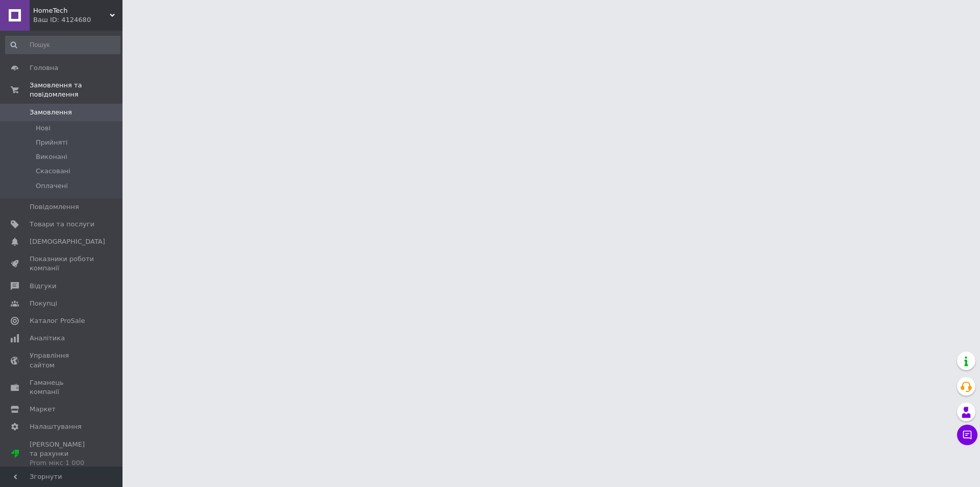  I want to click on span: Прийняті, so click(52, 142).